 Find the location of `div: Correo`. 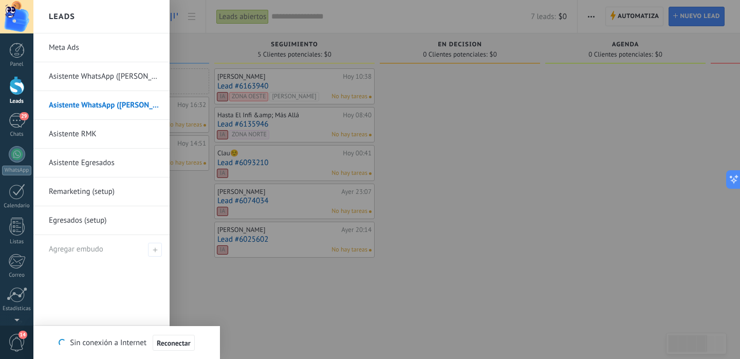

div: Correo is located at coordinates (17, 275).